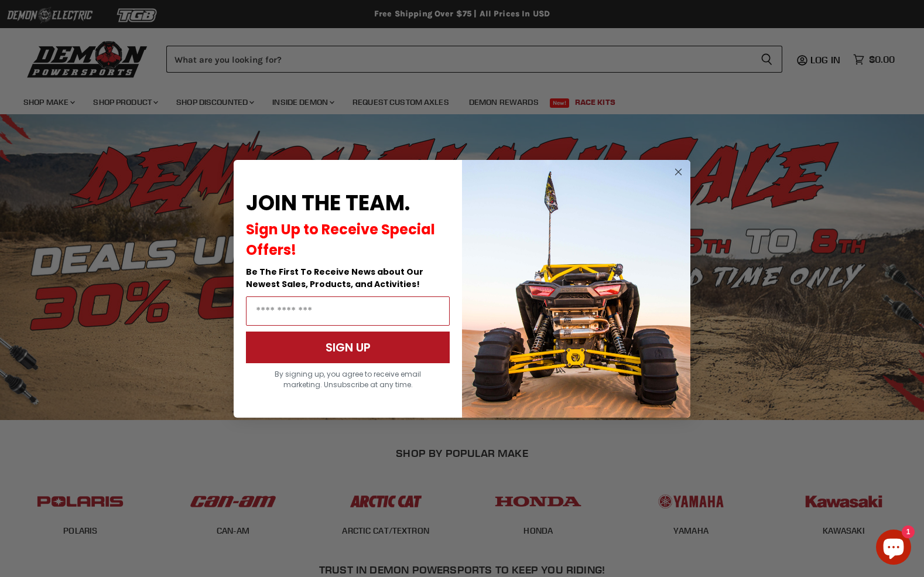 This screenshot has height=577, width=924. Describe the element at coordinates (678, 171) in the screenshot. I see `button: Close dialog` at that location.